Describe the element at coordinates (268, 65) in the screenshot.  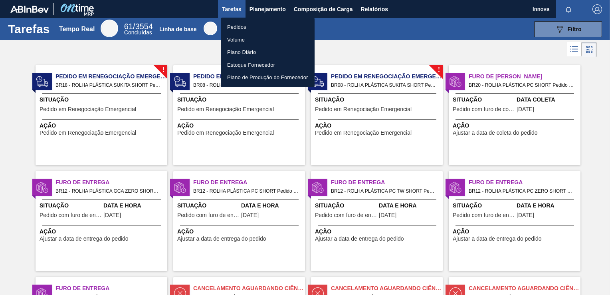
I see `li: Estoque Fornecedor` at that location.